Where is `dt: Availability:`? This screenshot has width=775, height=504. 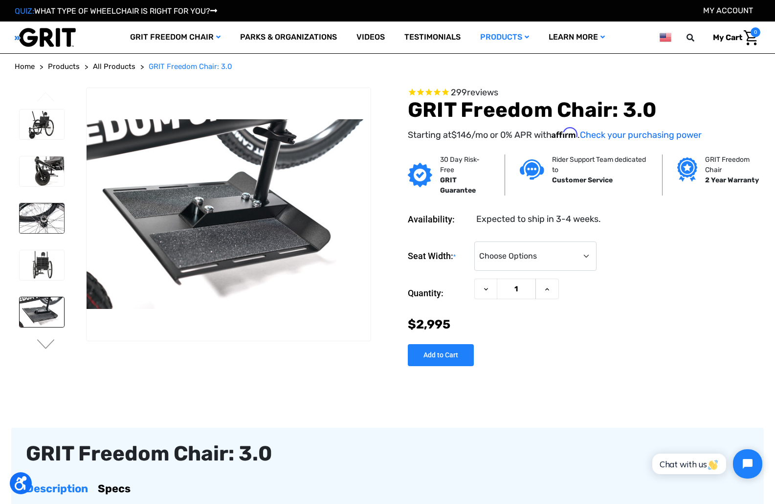
dt: Availability: is located at coordinates (439, 219).